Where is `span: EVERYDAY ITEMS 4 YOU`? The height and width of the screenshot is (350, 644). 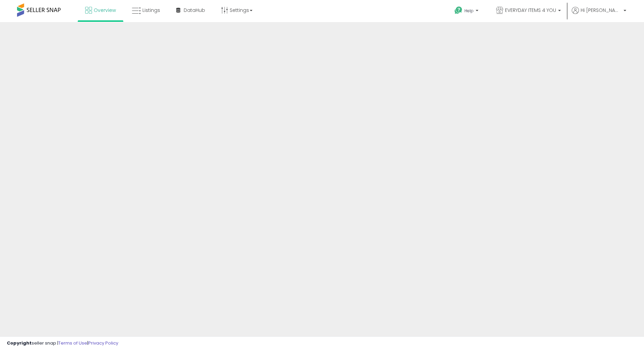 span: EVERYDAY ITEMS 4 YOU is located at coordinates (530, 10).